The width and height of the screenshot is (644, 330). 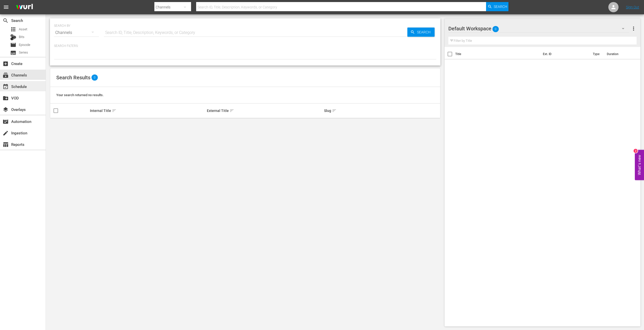 What do you see at coordinates (264, 111) in the screenshot?
I see `div: External Title` at bounding box center [264, 111].